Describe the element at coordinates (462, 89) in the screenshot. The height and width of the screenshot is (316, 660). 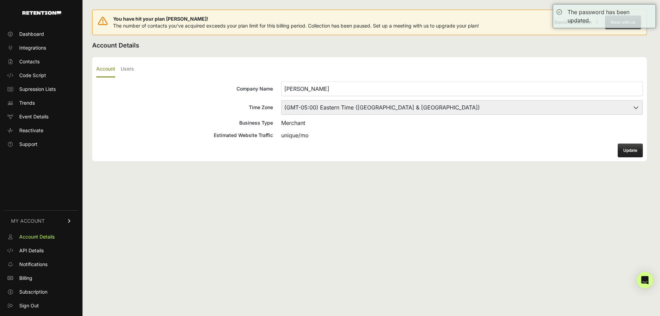
I see `input: Company Name` at that location.